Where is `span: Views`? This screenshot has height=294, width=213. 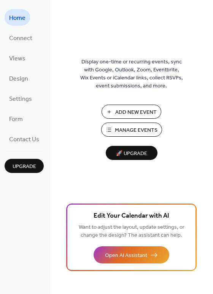
span: Views is located at coordinates (17, 58).